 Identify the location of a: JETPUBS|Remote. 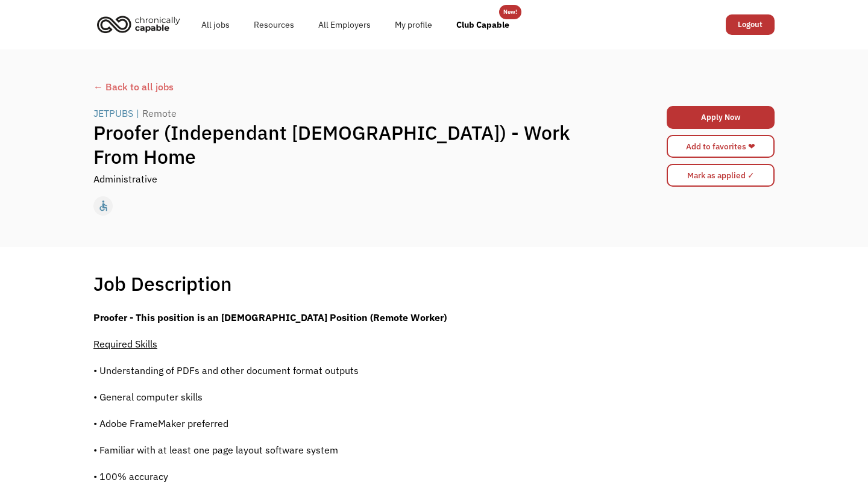
(136, 114).